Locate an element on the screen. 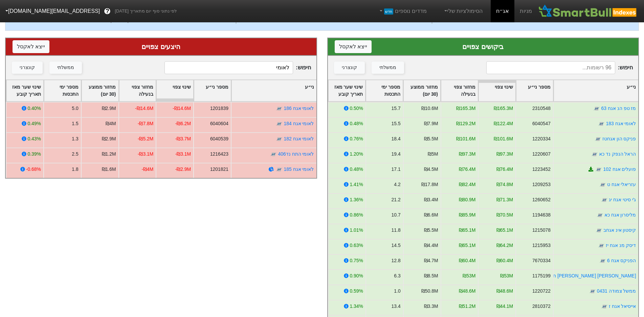 The height and width of the screenshot is (317, 644). div: ₪3.3M is located at coordinates (431, 306).